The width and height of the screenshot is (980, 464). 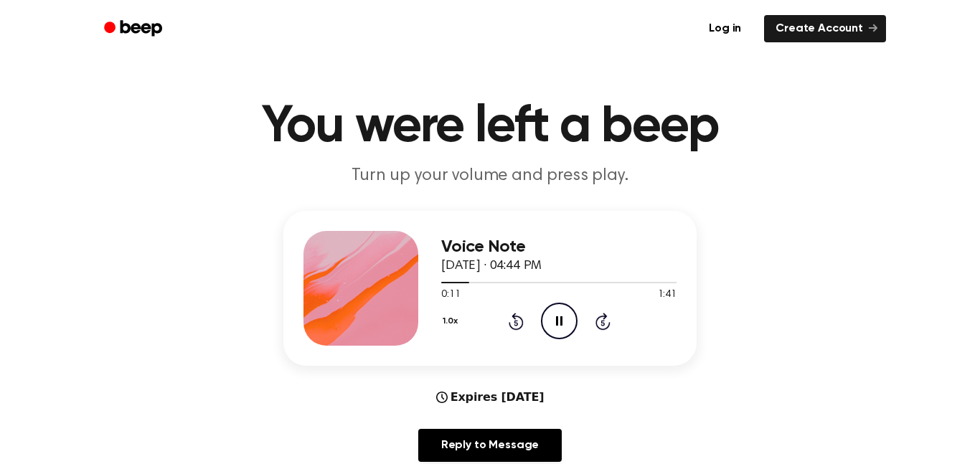 What do you see at coordinates (490, 176) in the screenshot?
I see `p: Turn up your volume and press play.` at bounding box center [490, 176].